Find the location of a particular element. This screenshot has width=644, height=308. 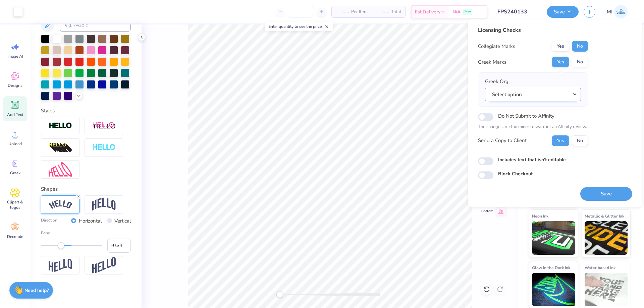

img: Glow in the Dark Ink is located at coordinates (553, 289).